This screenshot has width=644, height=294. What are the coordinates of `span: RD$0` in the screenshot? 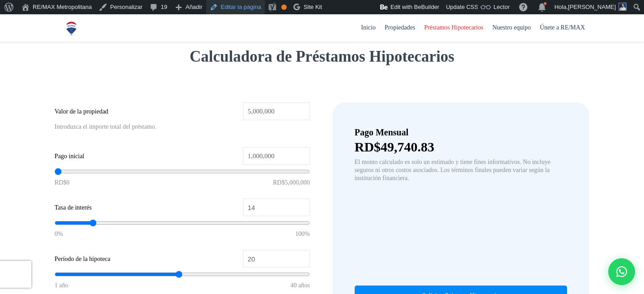 It's located at (62, 183).